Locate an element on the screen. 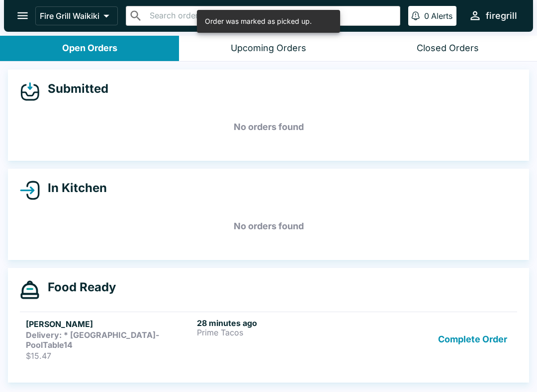 The width and height of the screenshot is (537, 392). div: Closed Orders is located at coordinates (447, 48).